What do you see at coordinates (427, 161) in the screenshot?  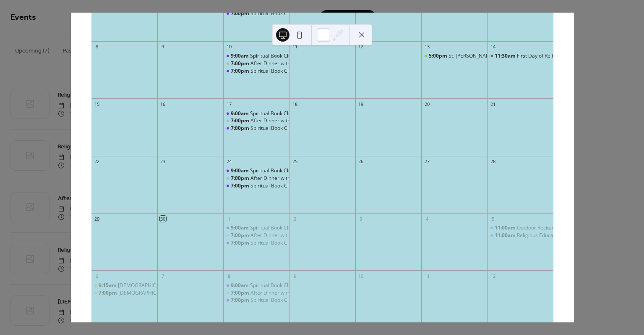 I see `div: 27` at bounding box center [427, 161].